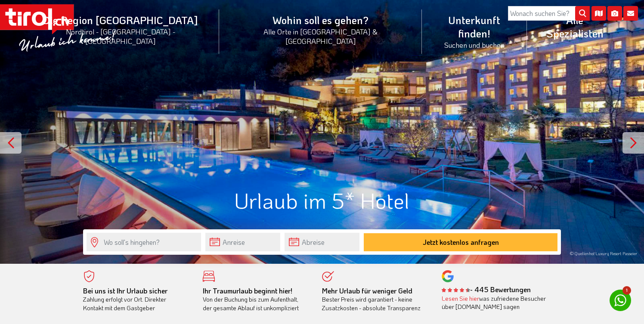 This screenshot has height=324, width=644. What do you see at coordinates (125, 290) in the screenshot?
I see `b: Bei uns ist Ihr Urlaub sicher` at bounding box center [125, 290].